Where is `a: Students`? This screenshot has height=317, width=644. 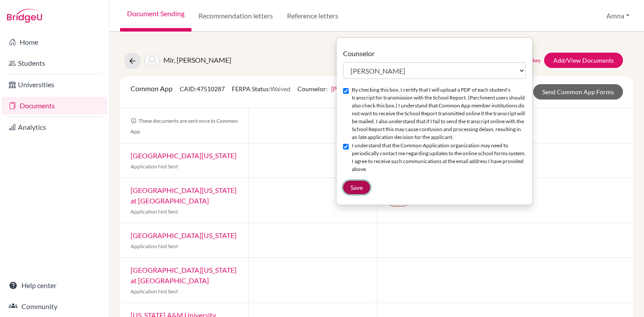
a: Students is located at coordinates (54, 63).